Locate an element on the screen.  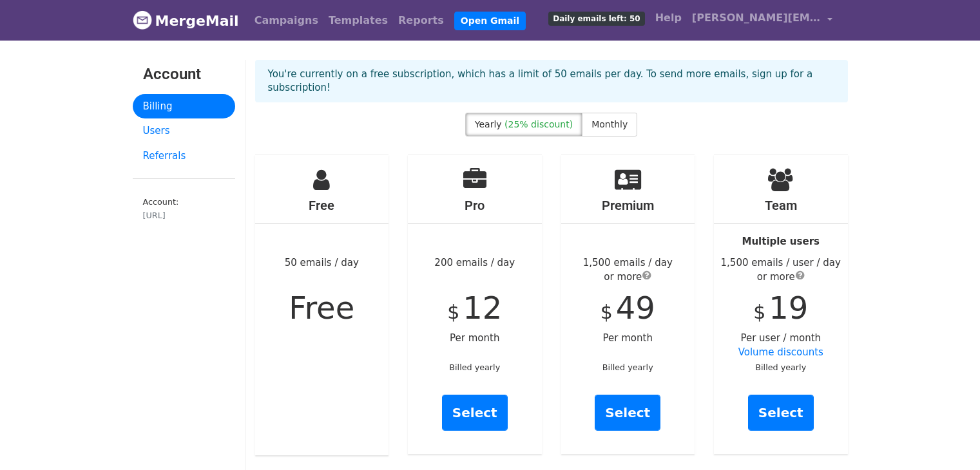
a: Daily emails left: 50 is located at coordinates (596, 18).